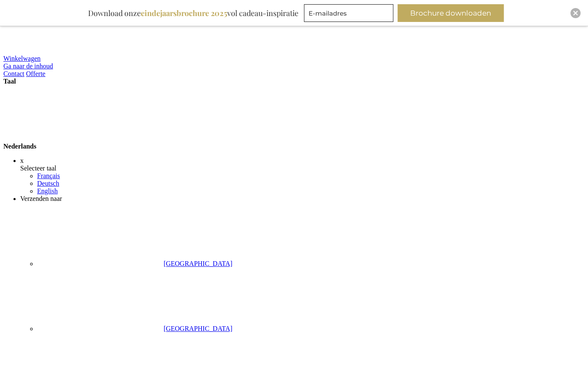 This screenshot has width=588, height=376. I want to click on span: Nederlands, so click(20, 146).